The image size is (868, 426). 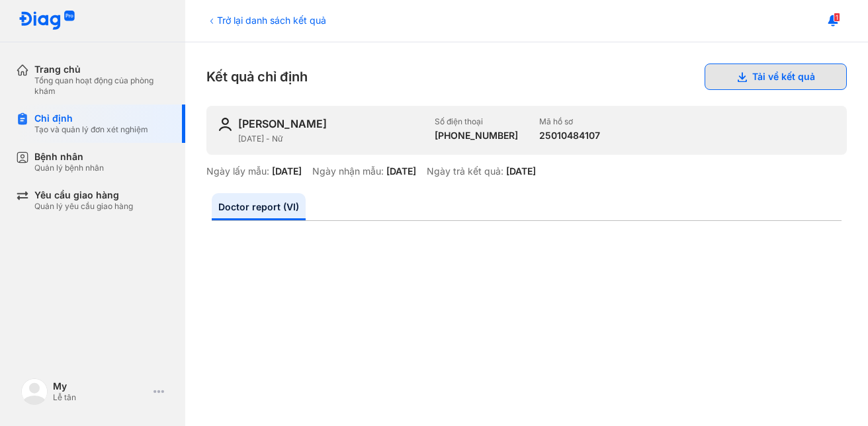 I want to click on div: Tổng quan hoạt động của phòng khám, so click(x=102, y=86).